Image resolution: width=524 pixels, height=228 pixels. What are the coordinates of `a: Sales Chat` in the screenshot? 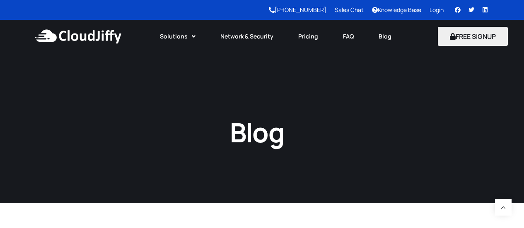 It's located at (349, 10).